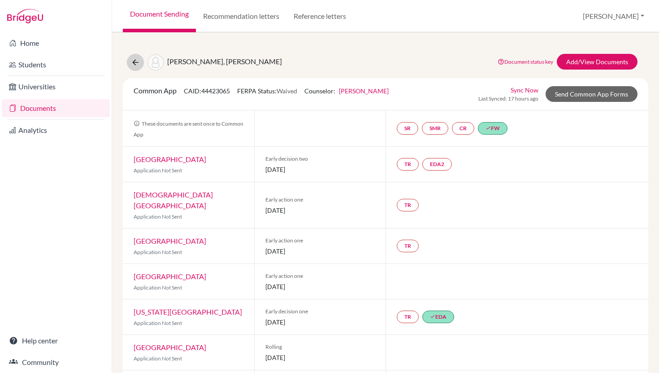 The width and height of the screenshot is (659, 373). What do you see at coordinates (320, 347) in the screenshot?
I see `span: Rolling` at bounding box center [320, 347].